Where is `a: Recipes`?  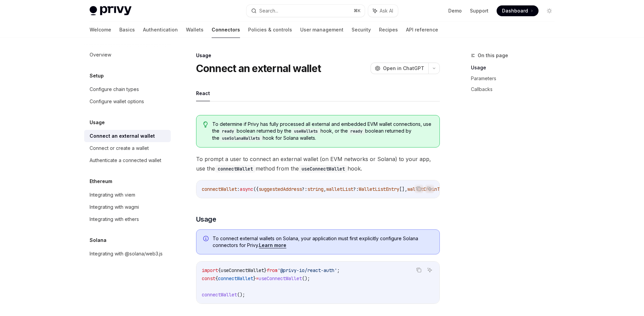 a: Recipes is located at coordinates (388, 30).